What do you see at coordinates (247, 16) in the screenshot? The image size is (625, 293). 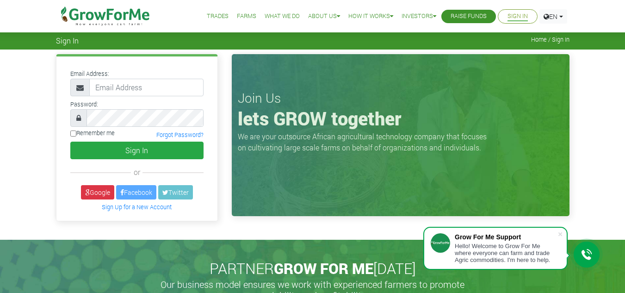 I see `a: Farms` at bounding box center [247, 16].